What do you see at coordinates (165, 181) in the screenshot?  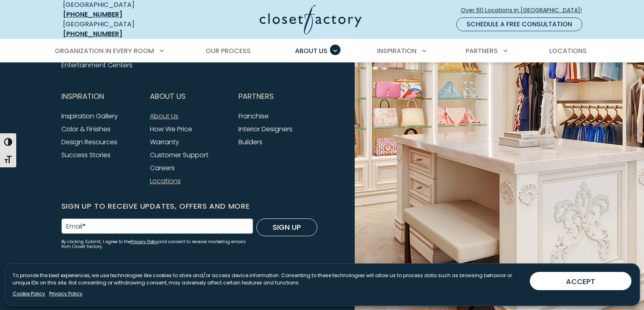 I see `a: Locations` at bounding box center [165, 181].